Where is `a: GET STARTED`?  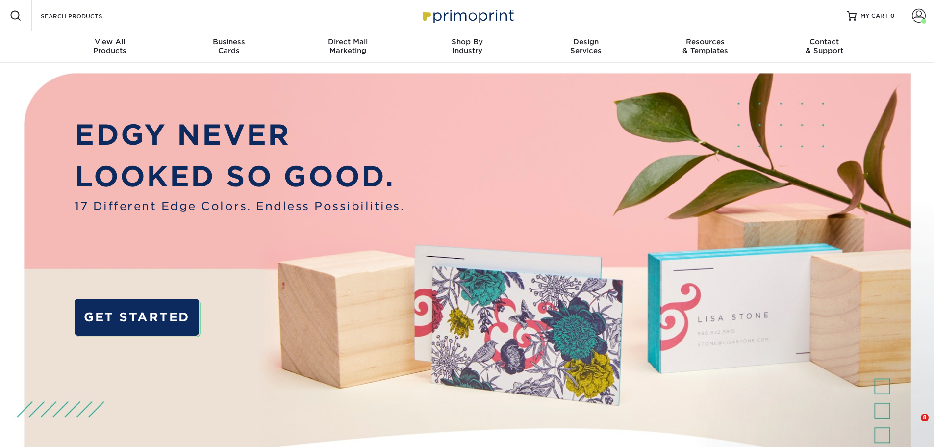 a: GET STARTED is located at coordinates (136, 317).